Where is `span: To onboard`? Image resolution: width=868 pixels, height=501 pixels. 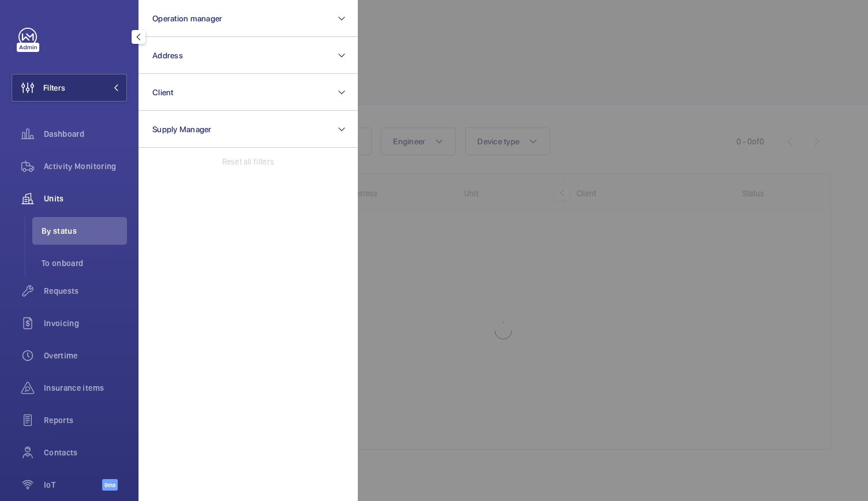 span: To onboard is located at coordinates (84, 263).